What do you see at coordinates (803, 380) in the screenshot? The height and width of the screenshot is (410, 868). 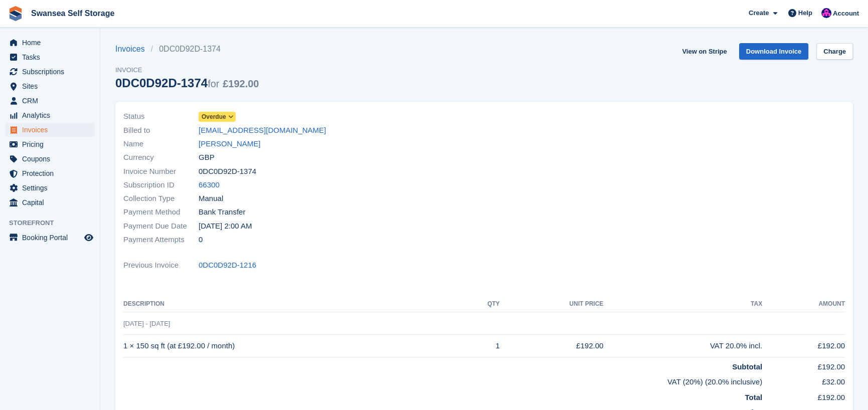 I see `td: £32.00` at bounding box center [803, 380].